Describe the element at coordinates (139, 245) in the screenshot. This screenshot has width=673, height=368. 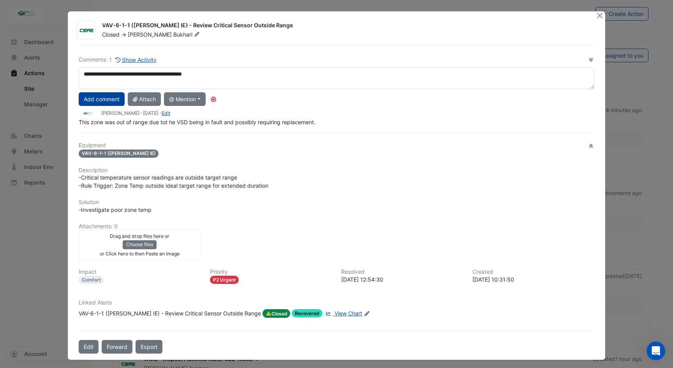
I see `button: Choose files` at that location.